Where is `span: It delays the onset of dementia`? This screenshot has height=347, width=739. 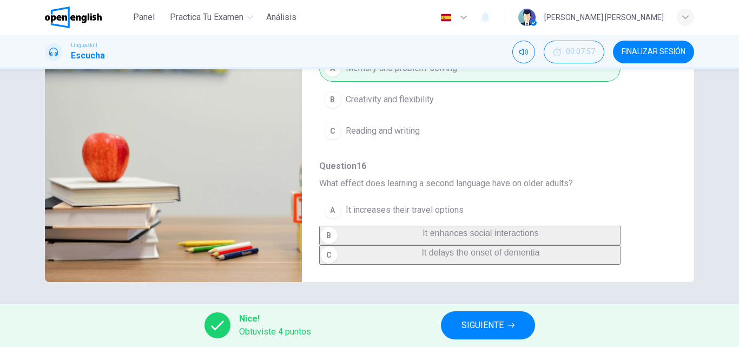
span: It delays the onset of dementia is located at coordinates (481, 252).